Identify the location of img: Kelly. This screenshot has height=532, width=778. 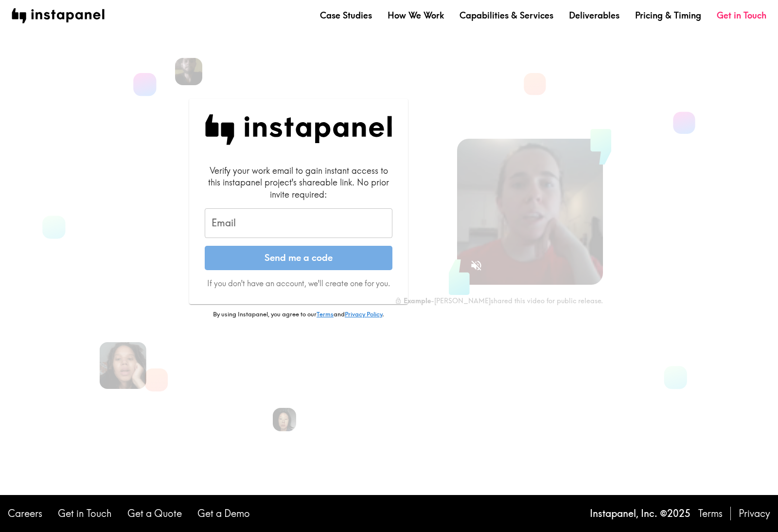
(123, 365).